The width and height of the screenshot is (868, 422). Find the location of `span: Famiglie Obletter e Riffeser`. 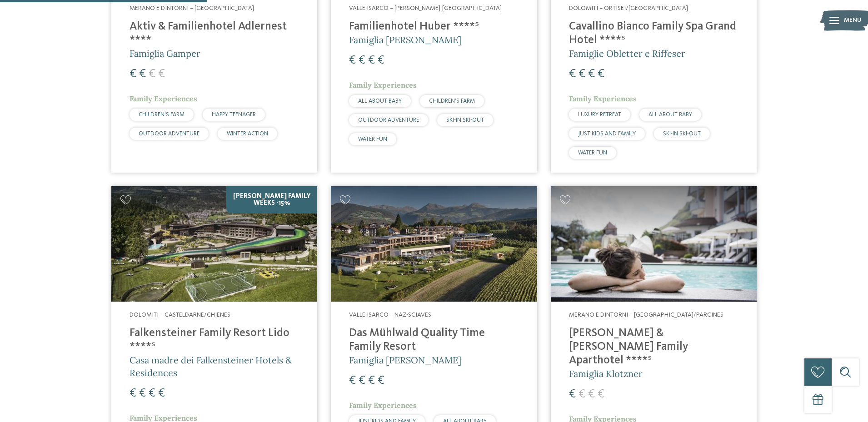

span: Famiglie Obletter e Riffeser is located at coordinates (627, 53).